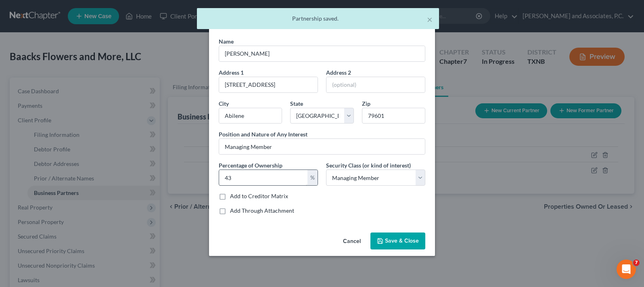  Describe the element at coordinates (368, 165) in the screenshot. I see `label: Security Class (or kind of interest)` at that location.